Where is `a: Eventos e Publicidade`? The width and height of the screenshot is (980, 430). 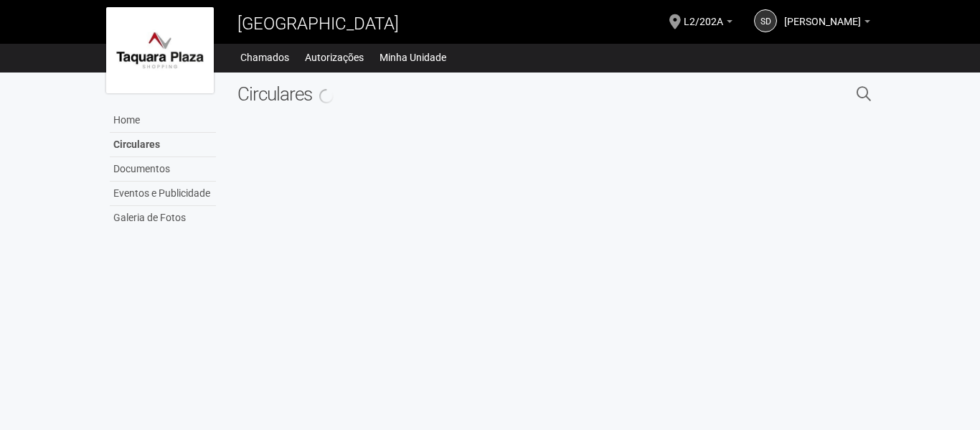
a: Eventos e Publicidade is located at coordinates (163, 194).